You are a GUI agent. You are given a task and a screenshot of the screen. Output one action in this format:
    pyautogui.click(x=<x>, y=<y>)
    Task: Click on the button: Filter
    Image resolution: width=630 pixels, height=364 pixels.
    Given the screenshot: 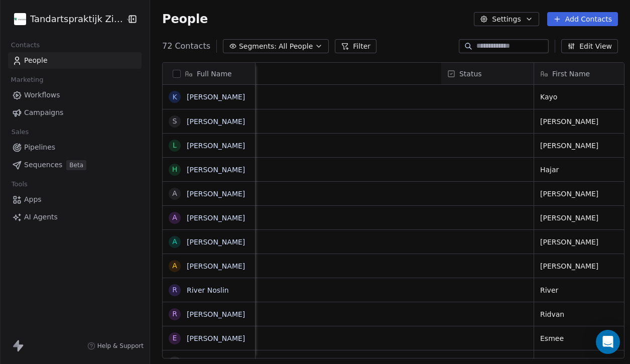 What is the action you would take?
    pyautogui.click(x=355, y=46)
    